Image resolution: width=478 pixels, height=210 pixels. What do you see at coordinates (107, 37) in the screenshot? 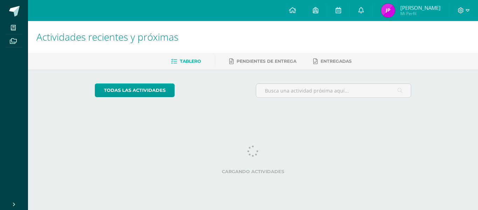
I see `span: Actividades recientes y próximas` at bounding box center [107, 37].